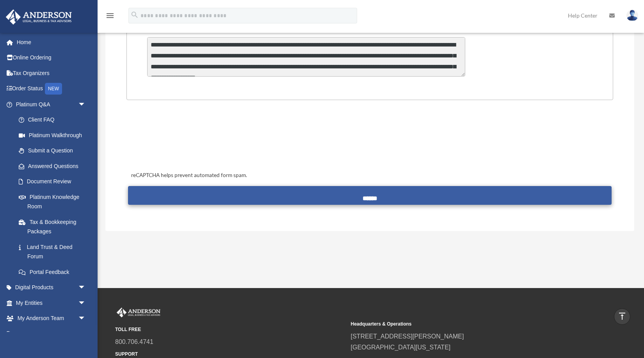 The height and width of the screenshot is (358, 644). What do you see at coordinates (52, 151) in the screenshot?
I see `a: Submit a Question` at bounding box center [52, 151].